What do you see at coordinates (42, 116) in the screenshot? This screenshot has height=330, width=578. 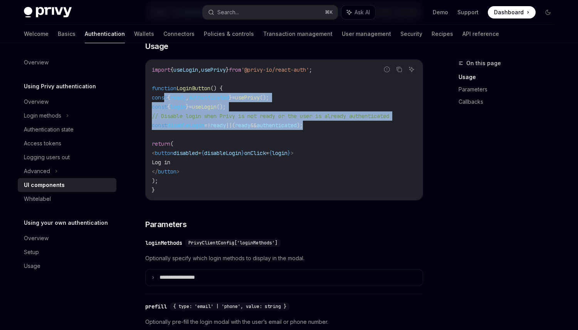 I see `div: Login methods` at bounding box center [42, 116].